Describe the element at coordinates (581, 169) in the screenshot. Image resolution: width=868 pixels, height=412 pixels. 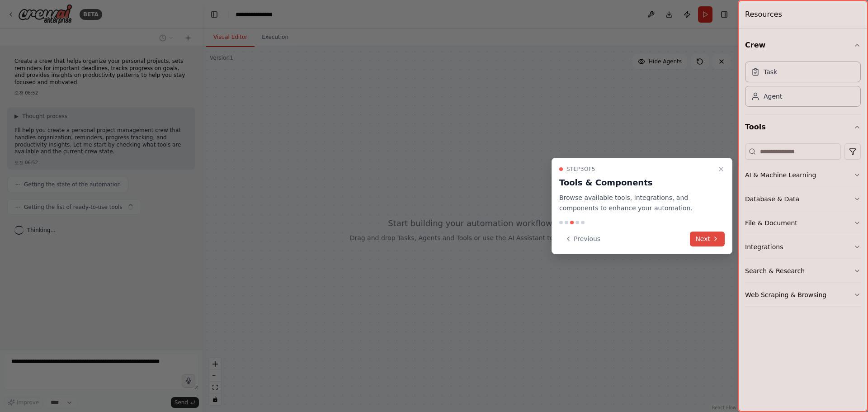
I see `span: Step 3 of 5` at that location.